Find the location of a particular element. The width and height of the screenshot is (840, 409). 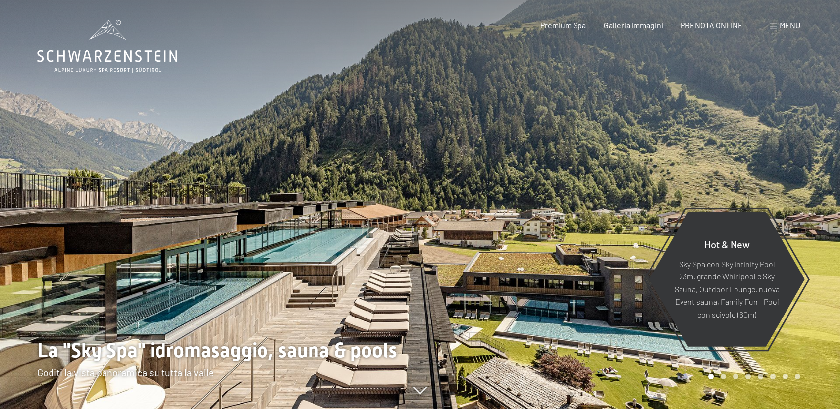

div: Carousel Page 3 is located at coordinates (735, 377).